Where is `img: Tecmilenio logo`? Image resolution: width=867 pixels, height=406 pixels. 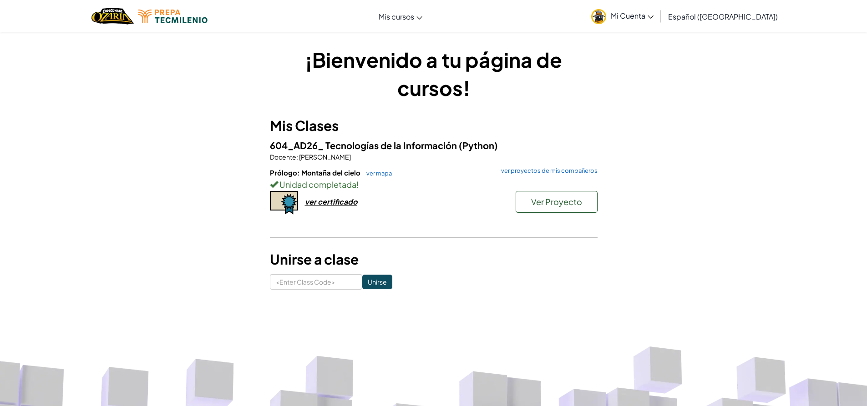 img: Tecmilenio logo is located at coordinates (173, 16).